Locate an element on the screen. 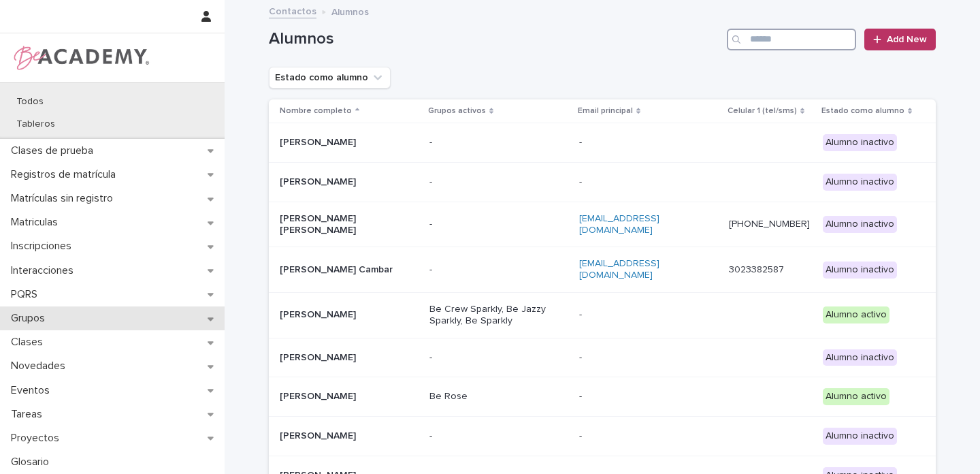 This screenshot has width=980, height=474. a: Contactos is located at coordinates (292, 10).